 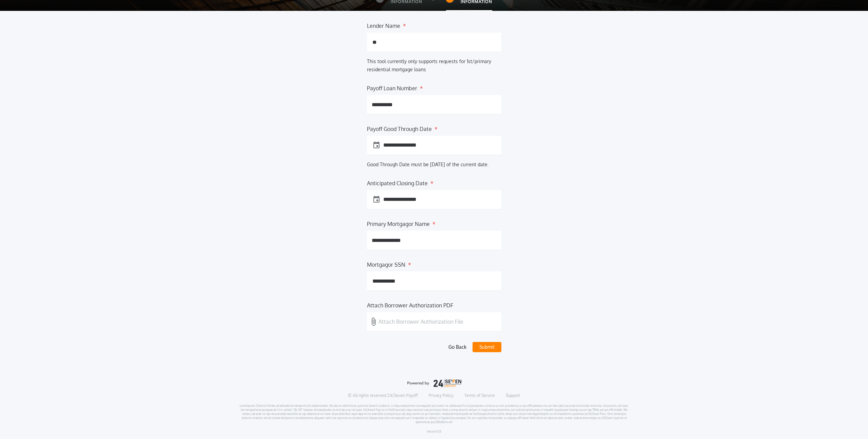 I want to click on button: Submit, so click(x=487, y=347).